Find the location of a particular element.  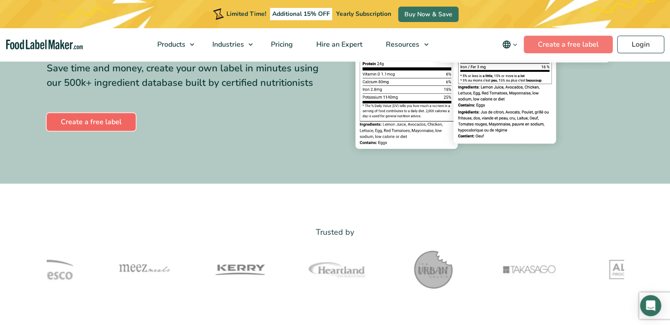

div: Open Intercom Messenger is located at coordinates (650, 306).